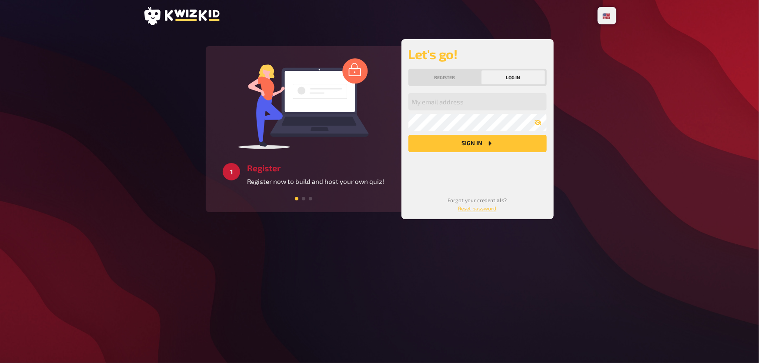 The width and height of the screenshot is (759, 363). Describe the element at coordinates (315, 168) in the screenshot. I see `h3: Register` at that location.